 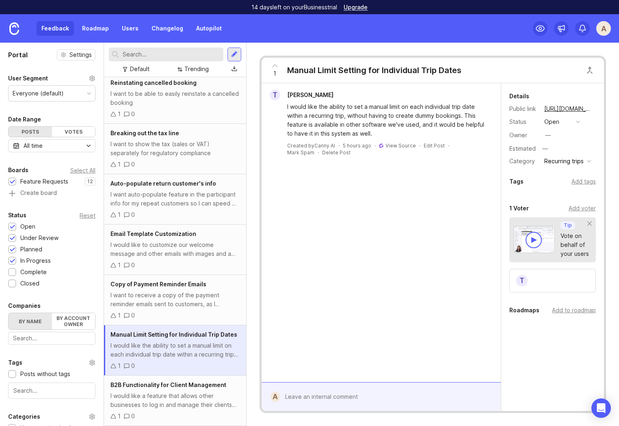 What do you see at coordinates (83, 170) in the screenshot?
I see `div: Select All` at bounding box center [83, 170].